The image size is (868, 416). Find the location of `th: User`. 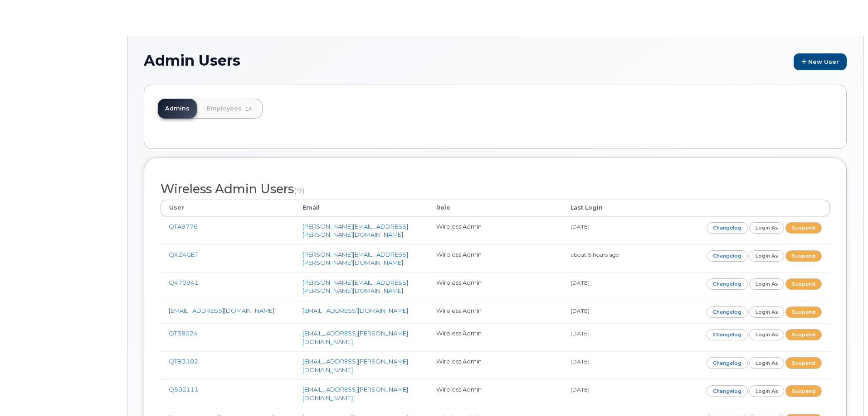

th: User is located at coordinates (227, 208).